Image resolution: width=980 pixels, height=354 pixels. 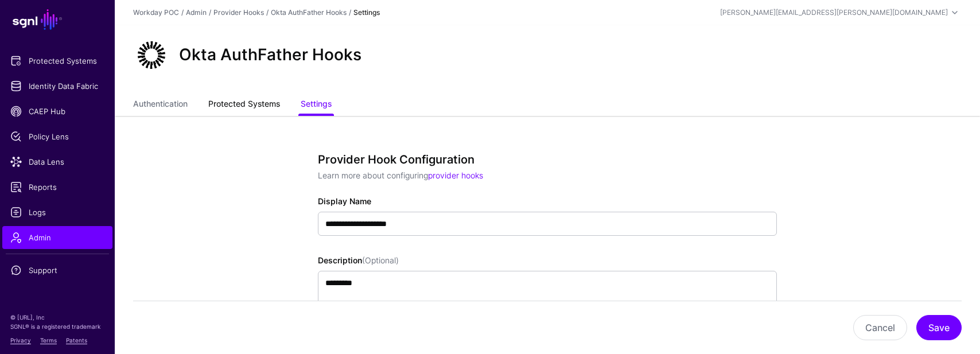 What do you see at coordinates (344, 201) in the screenshot?
I see `label: Display Name` at bounding box center [344, 201].